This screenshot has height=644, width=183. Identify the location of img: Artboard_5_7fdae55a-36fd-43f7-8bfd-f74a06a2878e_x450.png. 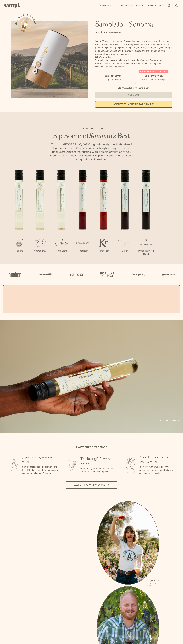
(76, 275).